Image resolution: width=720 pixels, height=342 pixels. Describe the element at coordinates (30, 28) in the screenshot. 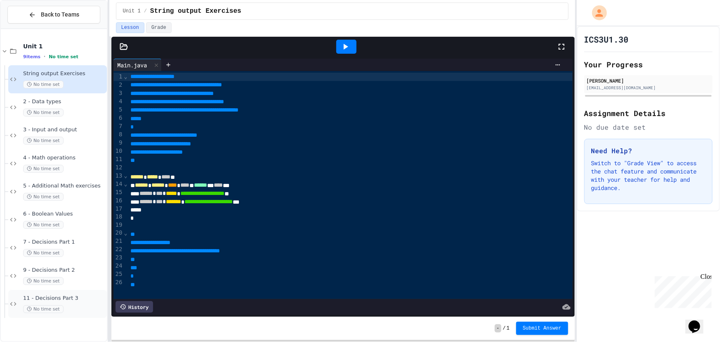

I see `div: Chat with us now!Close` at that location.